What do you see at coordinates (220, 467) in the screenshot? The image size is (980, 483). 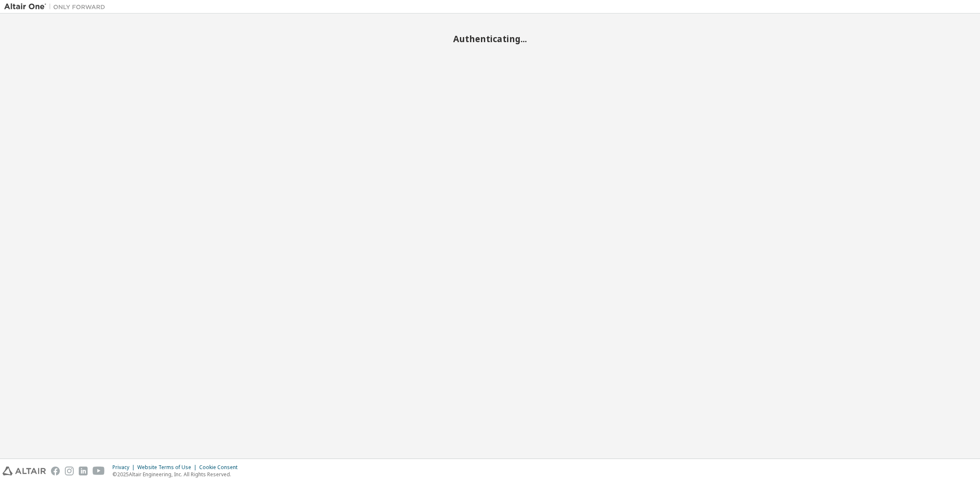 I see `div: Cookie Consent` at bounding box center [220, 467].